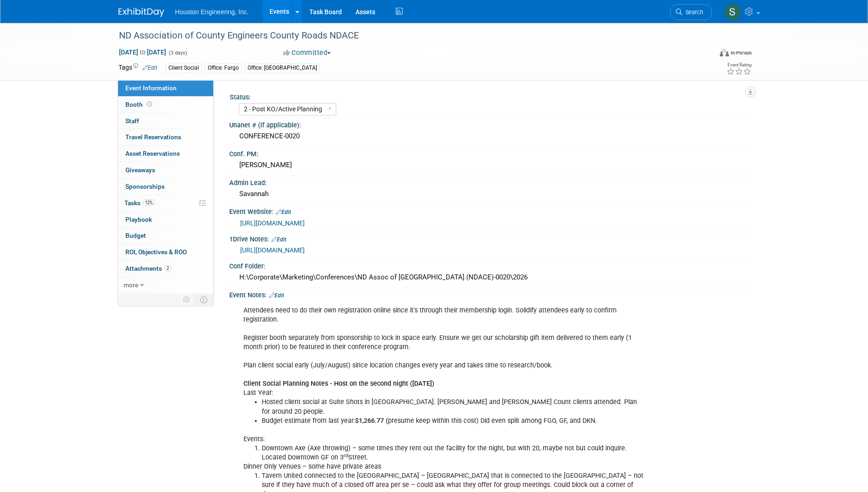 The width and height of the screenshot is (868, 492). What do you see at coordinates (166, 154) in the screenshot?
I see `a: Asset Reservations` at bounding box center [166, 154].